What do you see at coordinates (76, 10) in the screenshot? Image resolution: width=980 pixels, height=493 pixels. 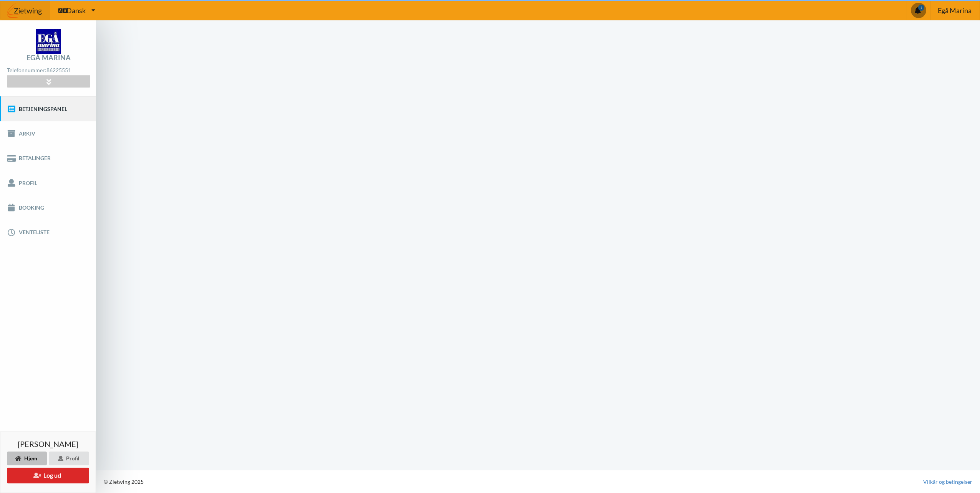 I see `span: Dansk` at bounding box center [76, 10].